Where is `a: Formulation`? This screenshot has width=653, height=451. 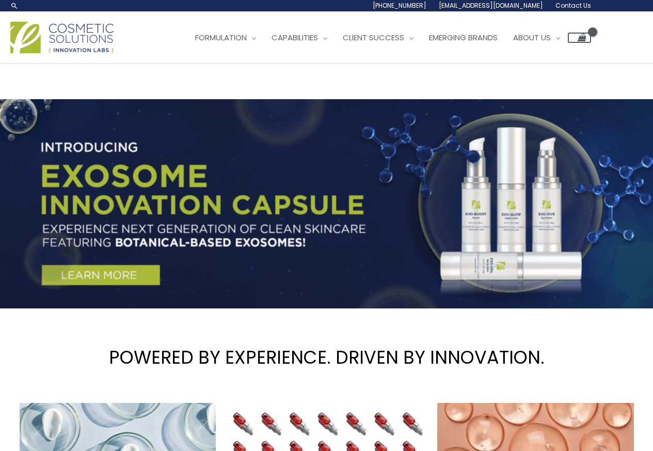
a: Formulation is located at coordinates (226, 38).